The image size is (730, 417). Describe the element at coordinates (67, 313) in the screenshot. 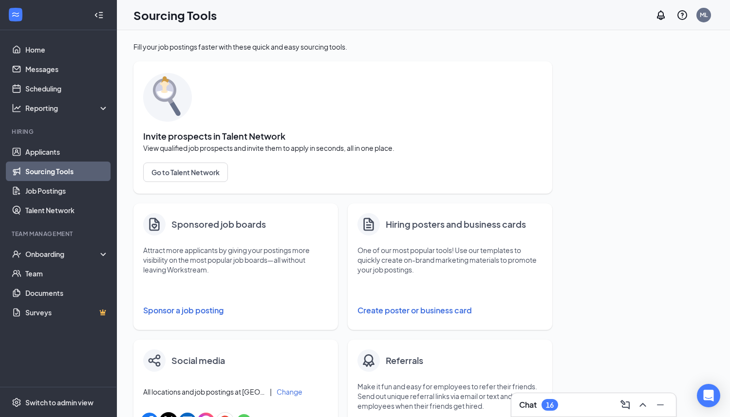

I see `a: SurveysCrown` at that location.